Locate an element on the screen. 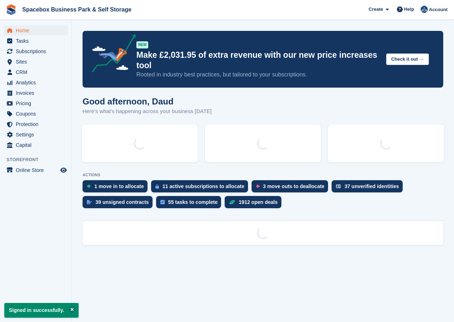  span: Subscriptions is located at coordinates (37, 51).